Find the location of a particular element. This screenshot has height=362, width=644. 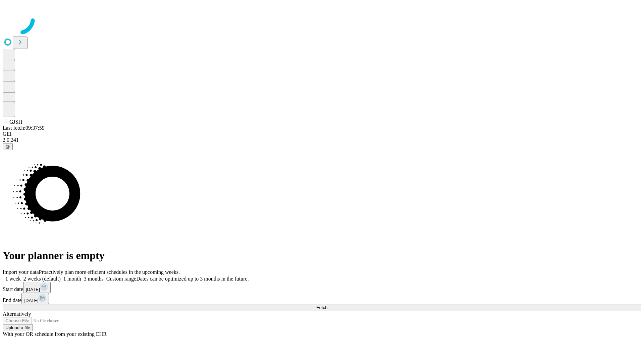

span: Custom range is located at coordinates (121, 279).